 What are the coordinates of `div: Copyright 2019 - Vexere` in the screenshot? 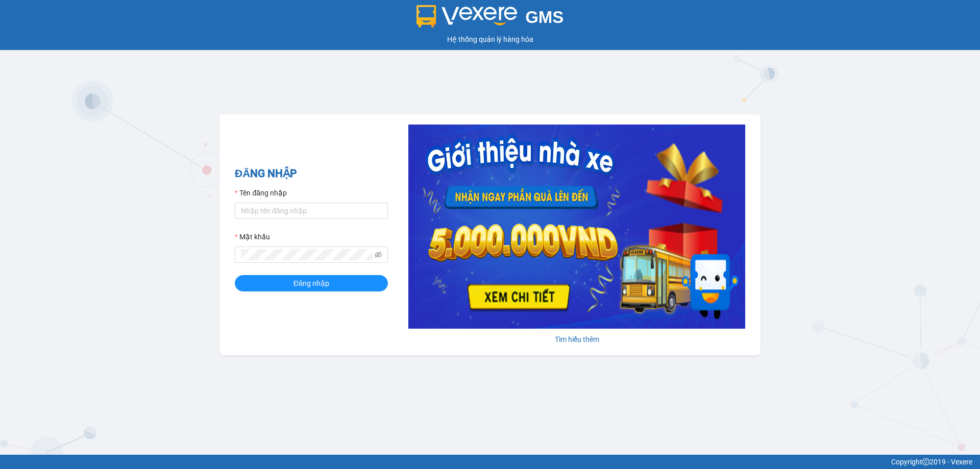 It's located at (490, 462).